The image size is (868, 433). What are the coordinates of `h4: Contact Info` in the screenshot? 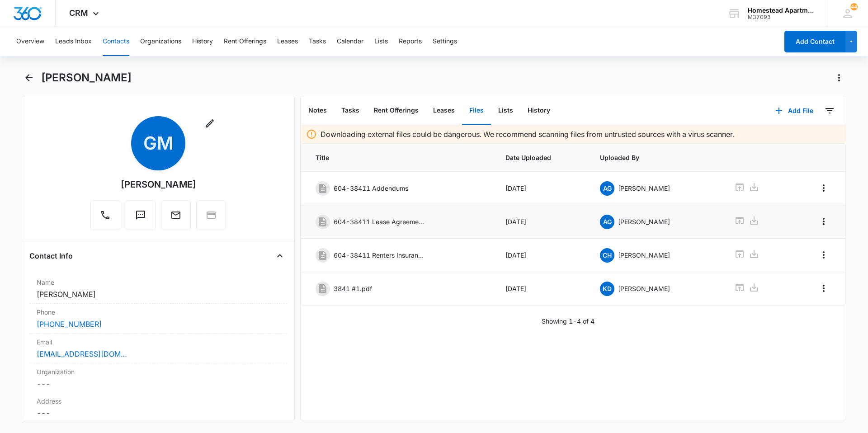 It's located at (51, 256).